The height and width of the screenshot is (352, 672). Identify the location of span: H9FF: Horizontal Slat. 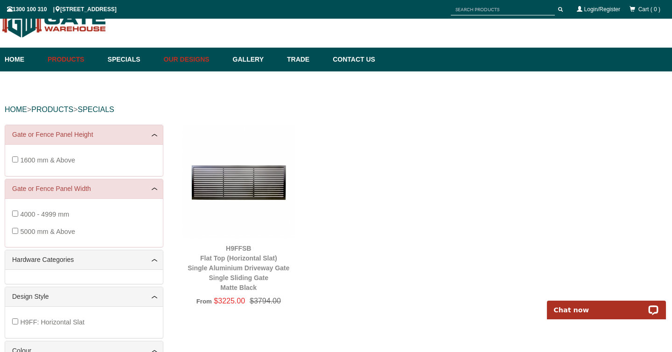
(52, 322).